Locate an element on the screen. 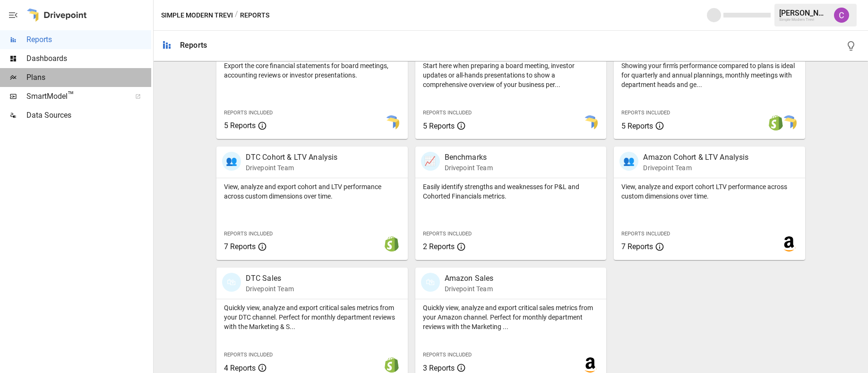 The width and height of the screenshot is (868, 373). p: Start here when preparing a board meeting, investor updates or all-hands presentations to show a ... is located at coordinates (511, 75).